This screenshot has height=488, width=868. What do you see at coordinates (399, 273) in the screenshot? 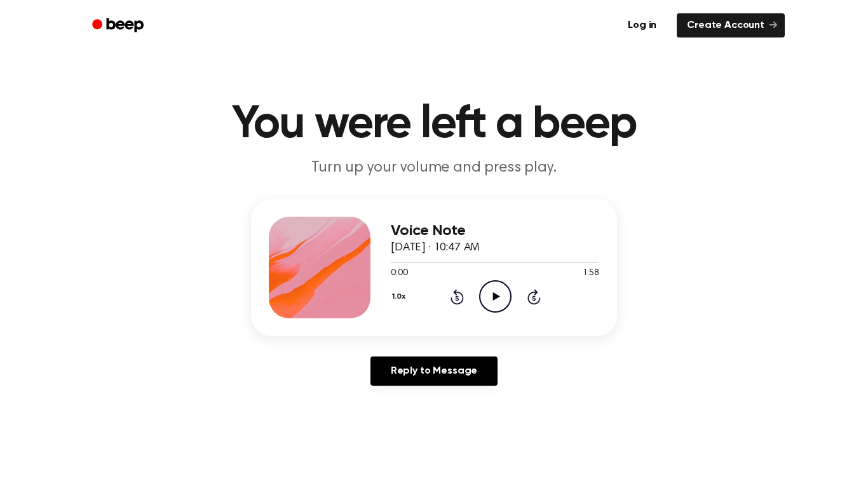
I see `span: 0:00` at bounding box center [399, 273].